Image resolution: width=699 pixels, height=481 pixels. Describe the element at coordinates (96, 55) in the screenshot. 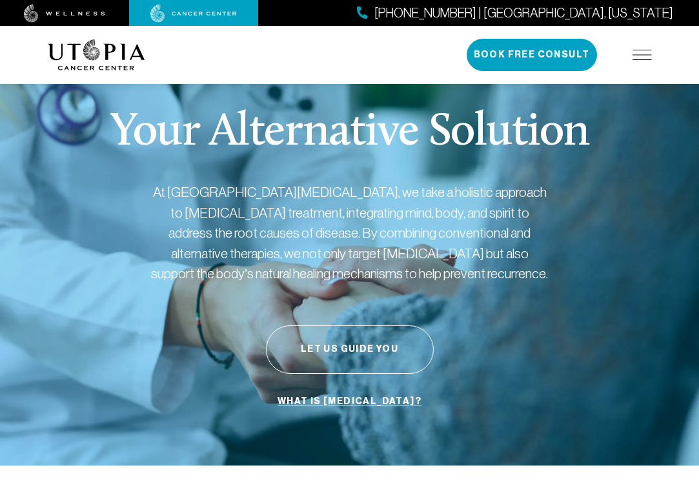

I see `img: logo` at that location.